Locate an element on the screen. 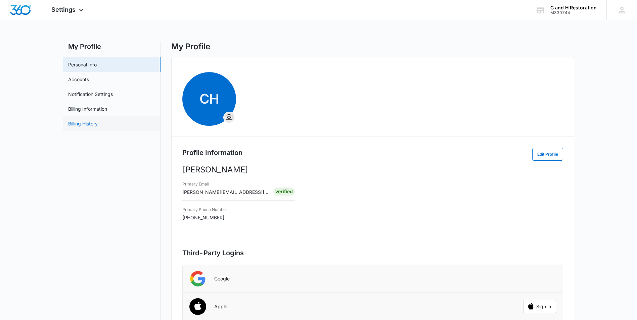 The width and height of the screenshot is (637, 320). p: Google is located at coordinates (222, 279).